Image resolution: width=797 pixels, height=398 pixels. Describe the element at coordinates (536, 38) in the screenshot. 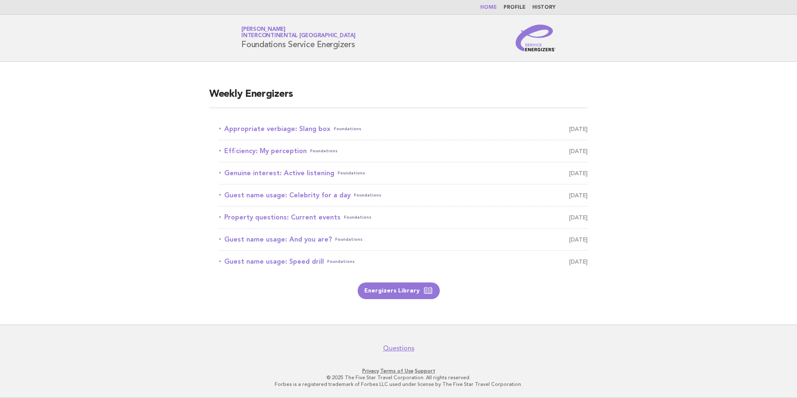

I see `img: Service Energizers` at that location.